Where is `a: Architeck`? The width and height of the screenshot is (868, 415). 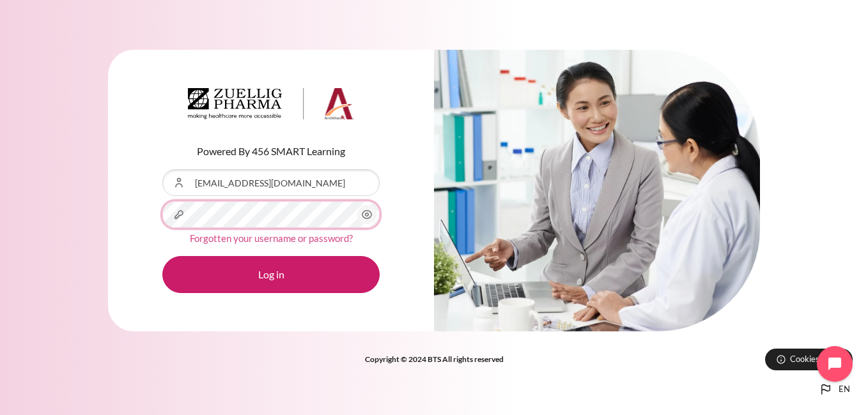
a: Architeck is located at coordinates (271, 107).